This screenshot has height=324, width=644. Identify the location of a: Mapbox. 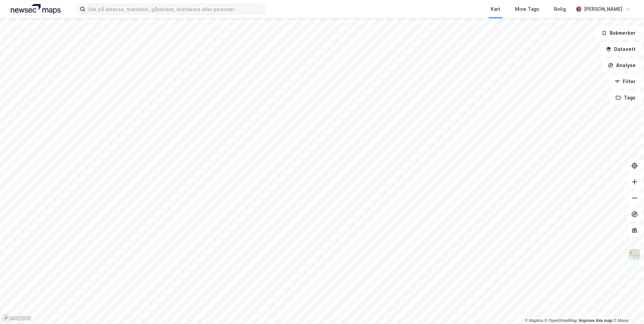
(534, 321).